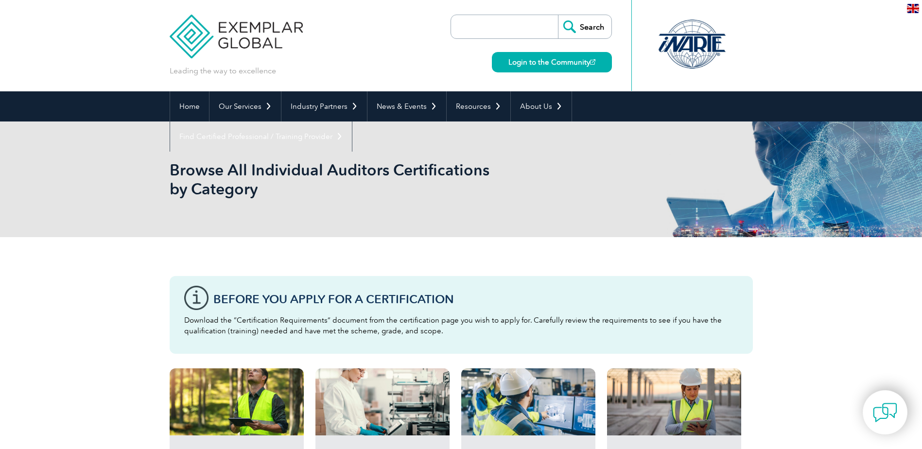 This screenshot has height=449, width=922. What do you see at coordinates (356, 179) in the screenshot?
I see `h1: Browse All Individual Auditors Certifications by Category` at bounding box center [356, 179].